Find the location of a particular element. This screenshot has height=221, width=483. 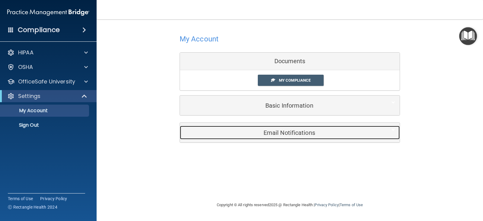

p: Settings is located at coordinates (29, 96).